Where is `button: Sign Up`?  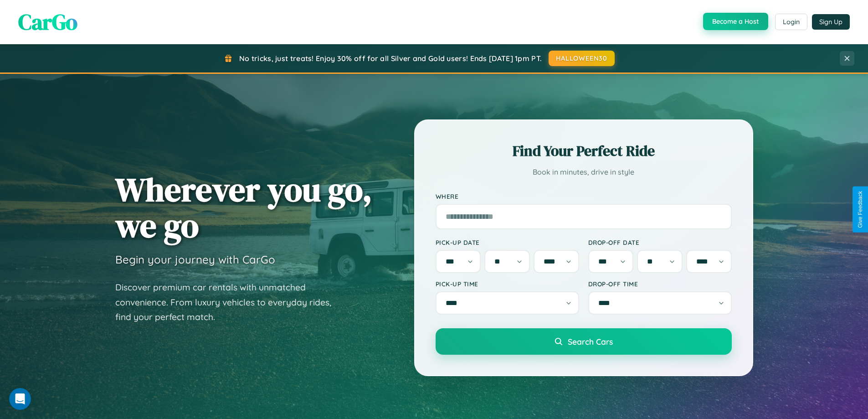 button: Sign Up is located at coordinates (830, 22).